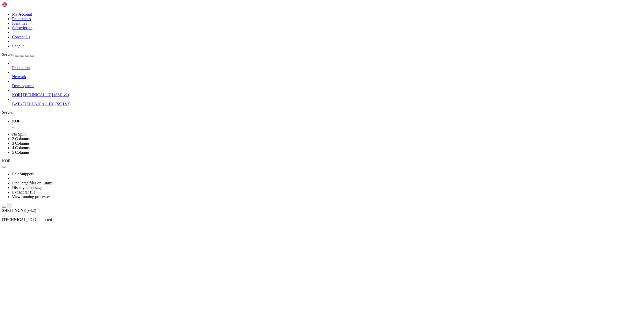 The height and width of the screenshot is (326, 644). I want to click on a: Display disk usage, so click(27, 187).